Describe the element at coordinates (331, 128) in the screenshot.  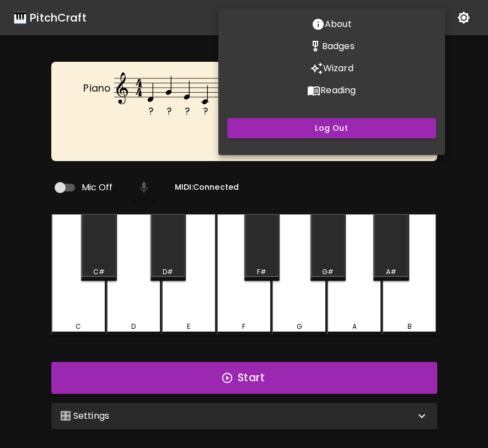
I see `button: Log Out` at that location.